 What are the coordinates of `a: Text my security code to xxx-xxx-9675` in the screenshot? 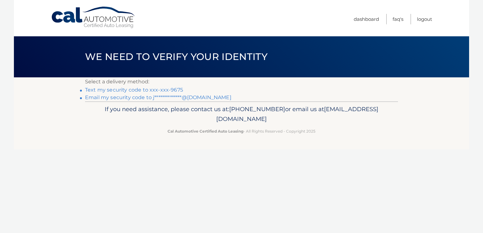 It's located at (134, 90).